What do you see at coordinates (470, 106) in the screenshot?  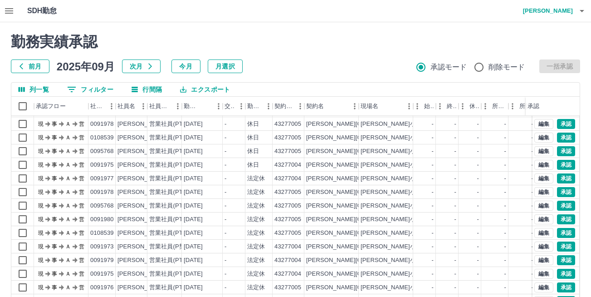 I see `div: 休憩` at bounding box center [470, 106].